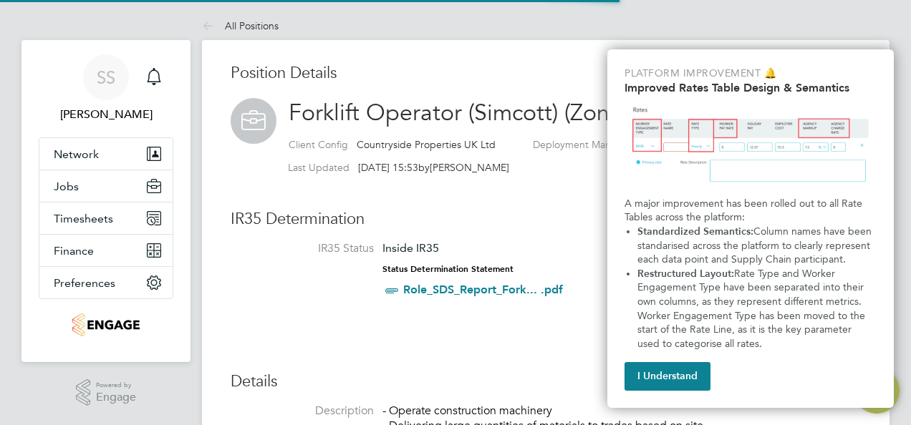  What do you see at coordinates (302, 411) in the screenshot?
I see `label: Description` at bounding box center [302, 411].